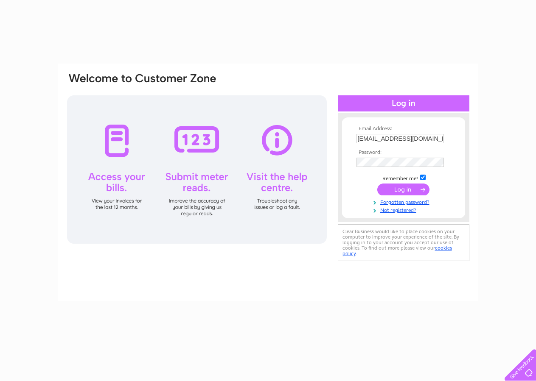 The image size is (536, 381). Describe the element at coordinates (403, 129) in the screenshot. I see `th: Email Address:` at that location.